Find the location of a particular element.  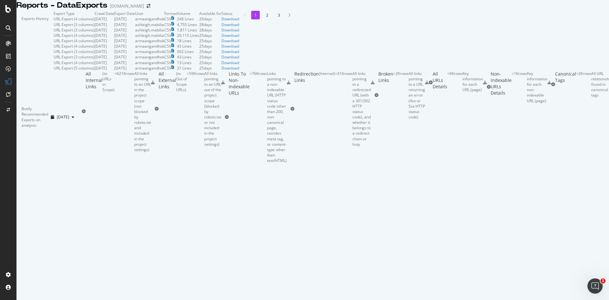

div: All URLs Details is located at coordinates (440, 82).